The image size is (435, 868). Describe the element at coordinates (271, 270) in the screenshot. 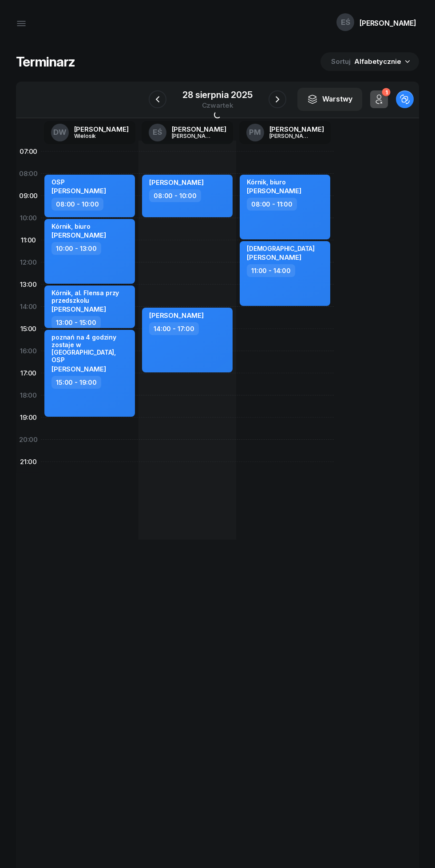

I see `div: 11:00 - 14:00` at that location.